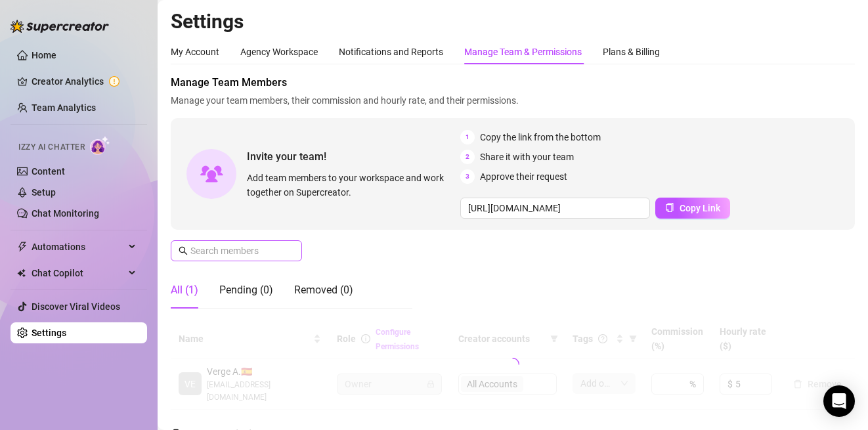 This screenshot has height=430, width=868. What do you see at coordinates (60, 26) in the screenshot?
I see `img: logo-BBDzfeDw.svg` at bounding box center [60, 26].